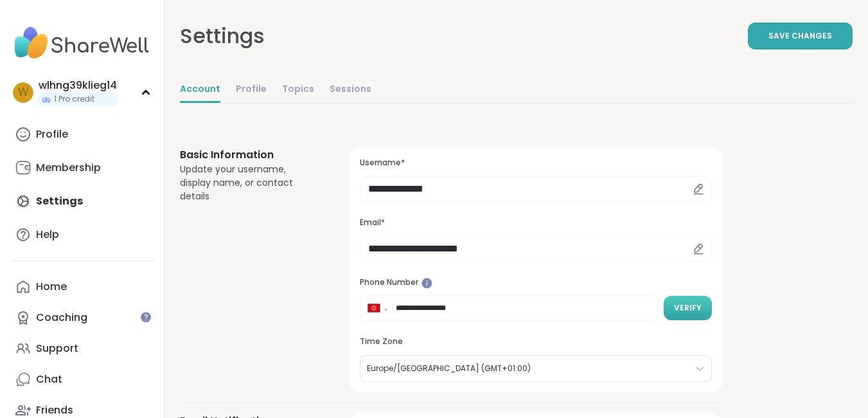 The width and height of the screenshot is (868, 418). Describe the element at coordinates (62, 318) in the screenshot. I see `div: Coaching` at that location.